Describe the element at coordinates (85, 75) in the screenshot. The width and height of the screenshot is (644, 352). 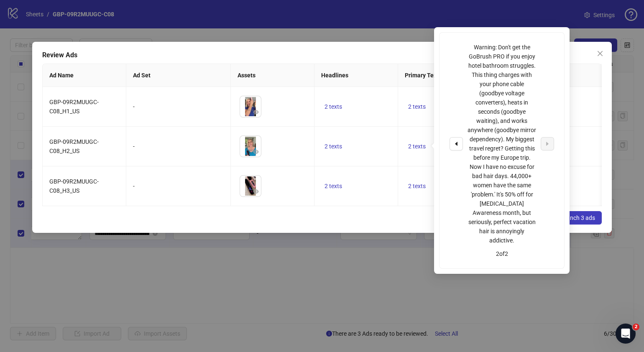
I see `th: Ad Name` at that location.